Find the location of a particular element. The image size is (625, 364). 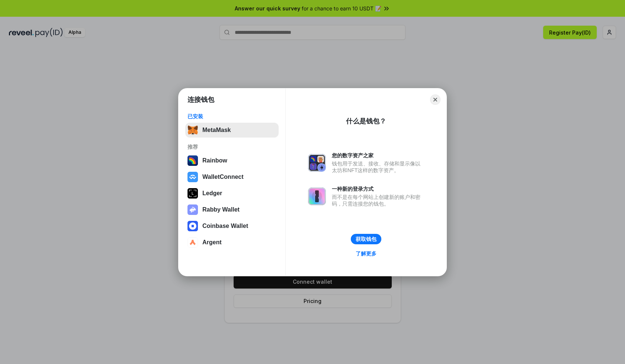

button: Coinbase Wallet is located at coordinates (232, 226).